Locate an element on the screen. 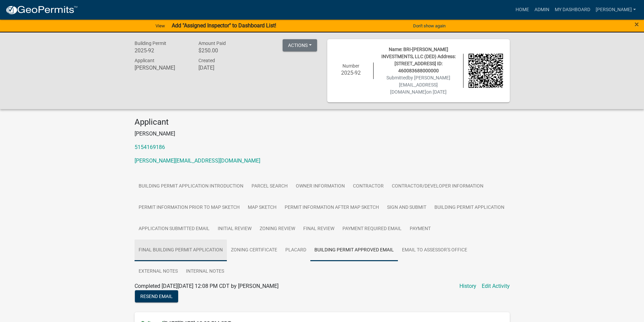 The image size is (644, 322). a: Permit Information After Map Sketch is located at coordinates (331, 208).